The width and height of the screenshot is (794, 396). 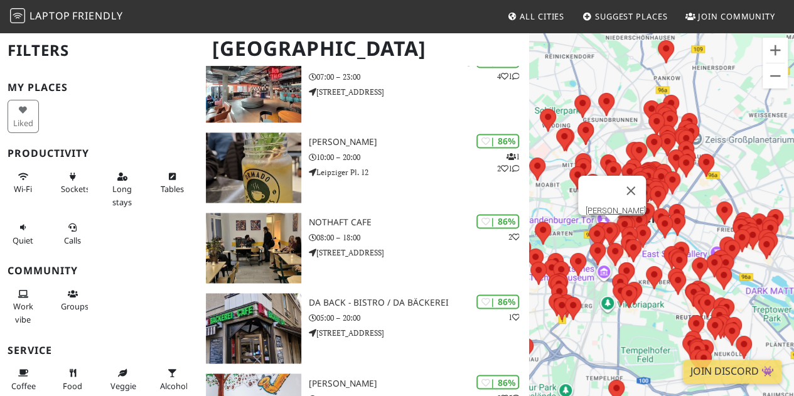 I want to click on p: 2, so click(x=514, y=237).